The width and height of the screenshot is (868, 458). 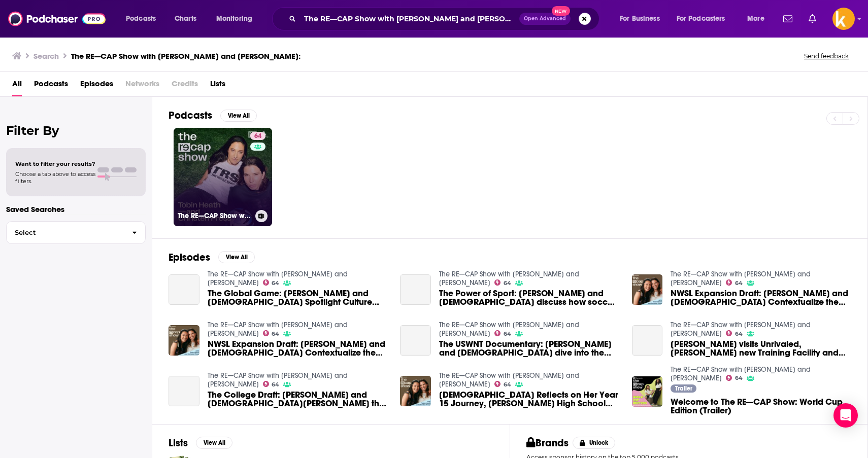 I want to click on a: Podcasts, so click(x=51, y=86).